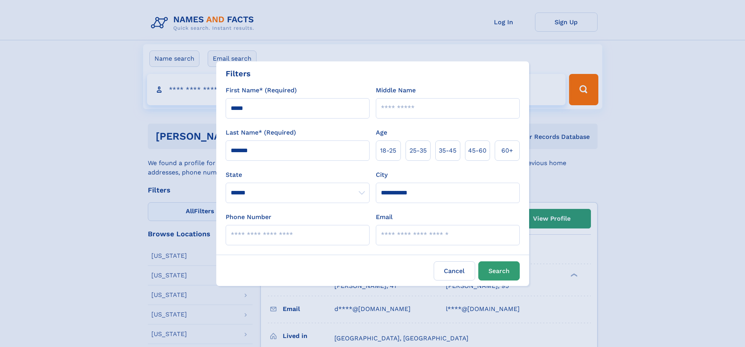 The width and height of the screenshot is (745, 347). I want to click on label: State, so click(298, 175).